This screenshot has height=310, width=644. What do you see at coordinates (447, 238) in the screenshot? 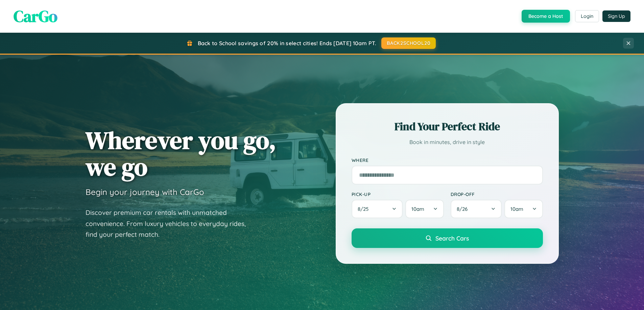
I see `button: Search Cars` at bounding box center [447, 238].